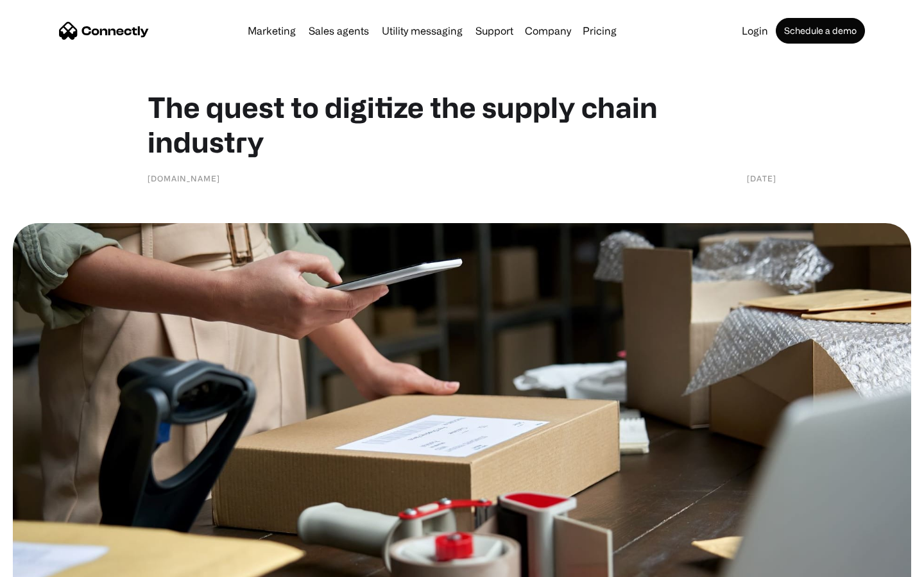  What do you see at coordinates (754, 31) in the screenshot?
I see `a: Login` at bounding box center [754, 31].